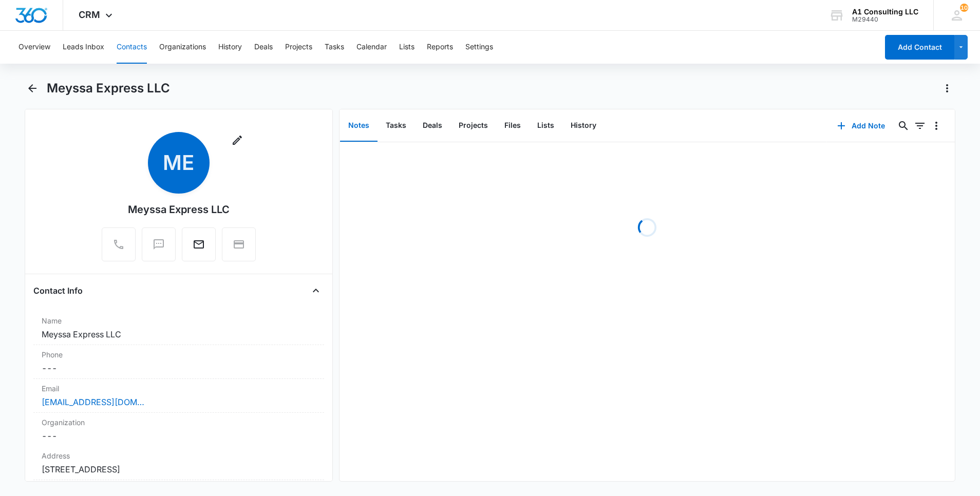  What do you see at coordinates (371, 47) in the screenshot?
I see `button: Calendar` at bounding box center [371, 47].